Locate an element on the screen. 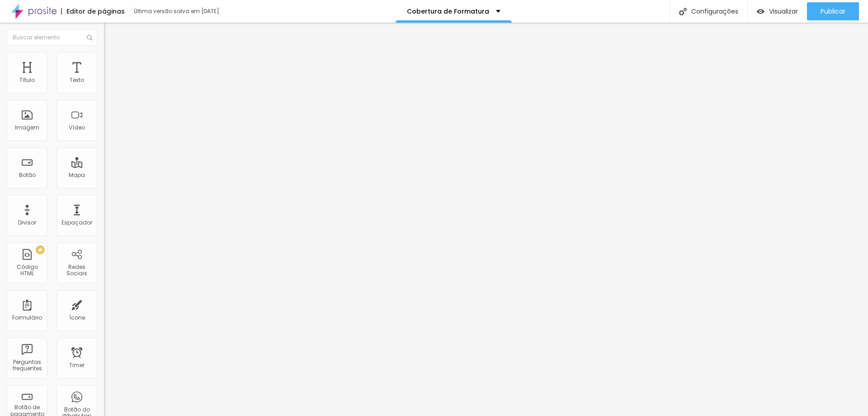 This screenshot has width=868, height=416. span: Visualizar is located at coordinates (784, 12).